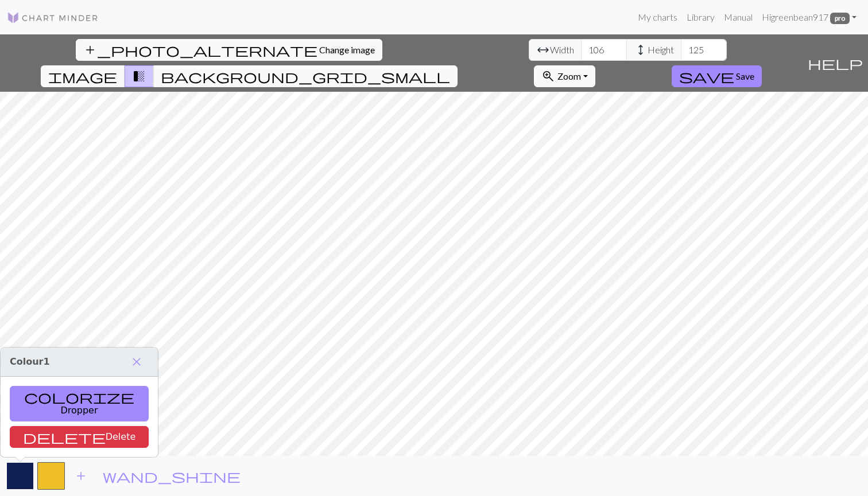  I want to click on img: Logo, so click(53, 18).